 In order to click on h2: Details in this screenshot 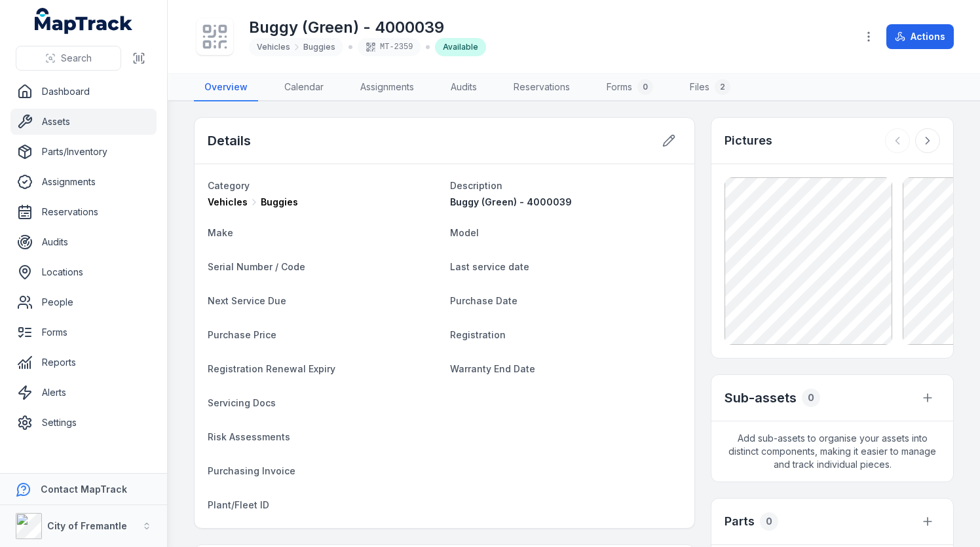, I will do `click(229, 140)`.